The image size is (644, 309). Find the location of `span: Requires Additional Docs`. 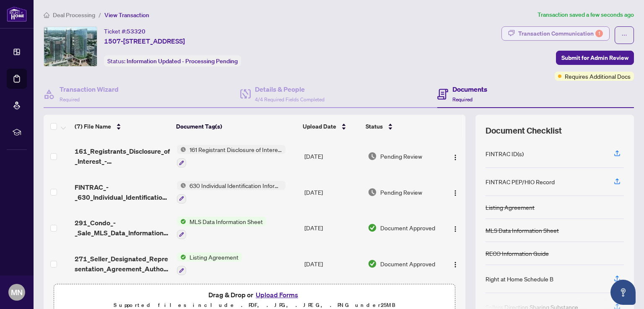

span: Requires Additional Docs is located at coordinates (598, 76).